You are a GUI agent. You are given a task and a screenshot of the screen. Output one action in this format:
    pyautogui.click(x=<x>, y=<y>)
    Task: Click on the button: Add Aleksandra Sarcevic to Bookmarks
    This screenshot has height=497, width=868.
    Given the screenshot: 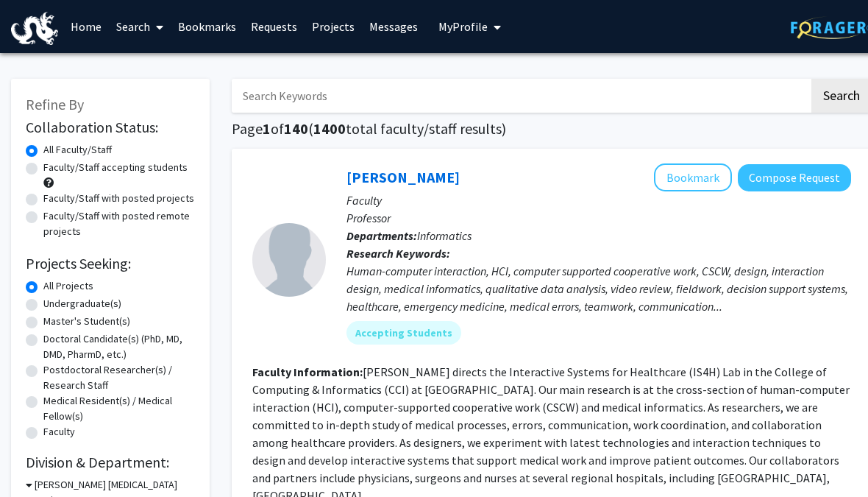 What is the action you would take?
    pyautogui.click(x=693, y=177)
    